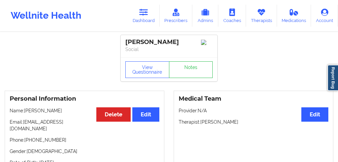 This screenshot has width=338, height=162. I want to click on button: Delete, so click(113, 114).